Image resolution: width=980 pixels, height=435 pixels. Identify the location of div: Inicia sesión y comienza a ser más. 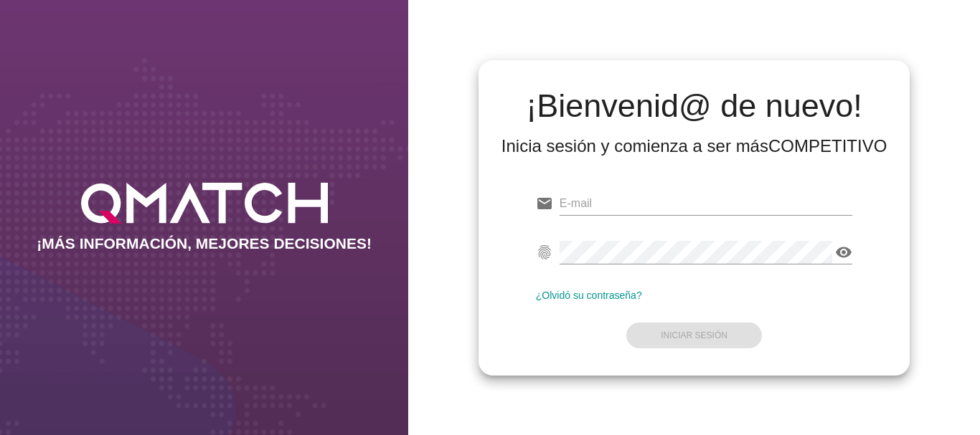
(694, 146).